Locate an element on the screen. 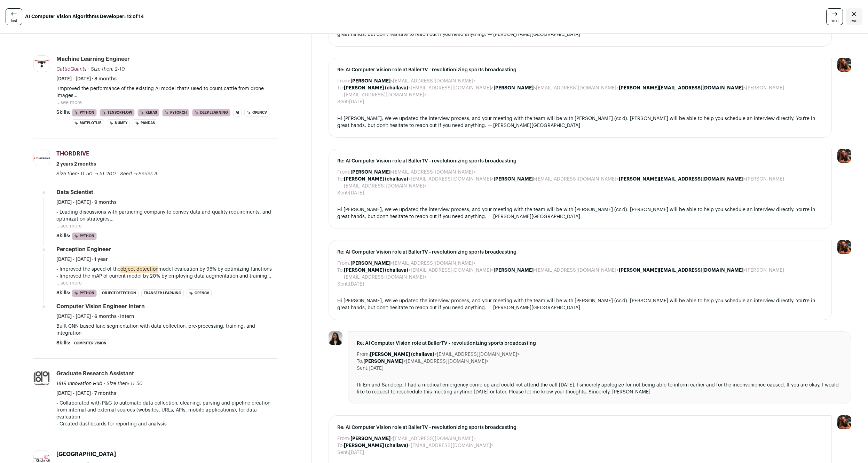  mark: object detection is located at coordinates (139, 270).